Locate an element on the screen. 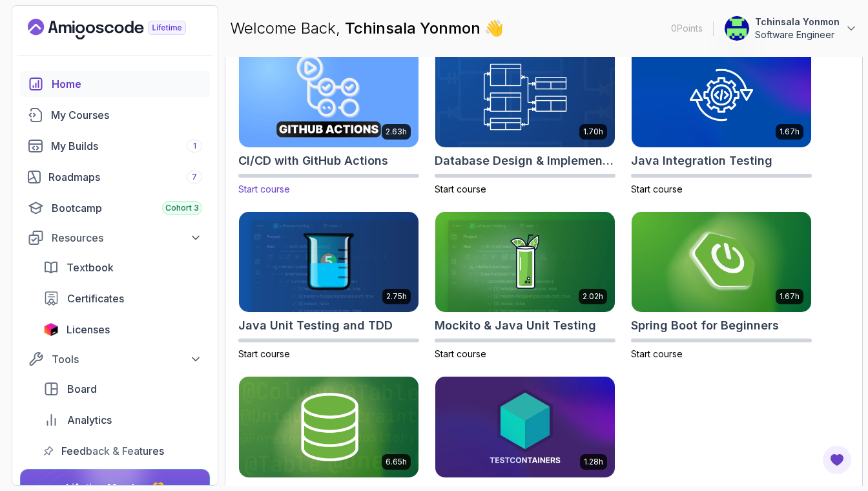 This screenshot has height=491, width=868. span: Certificates is located at coordinates (95, 299).